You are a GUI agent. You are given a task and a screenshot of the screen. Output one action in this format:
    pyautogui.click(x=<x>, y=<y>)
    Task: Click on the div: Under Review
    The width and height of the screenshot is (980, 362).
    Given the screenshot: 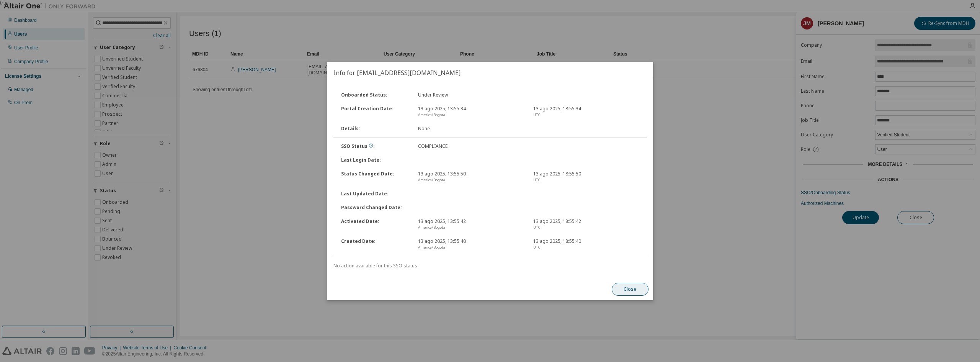 What is the action you would take?
    pyautogui.click(x=471, y=95)
    